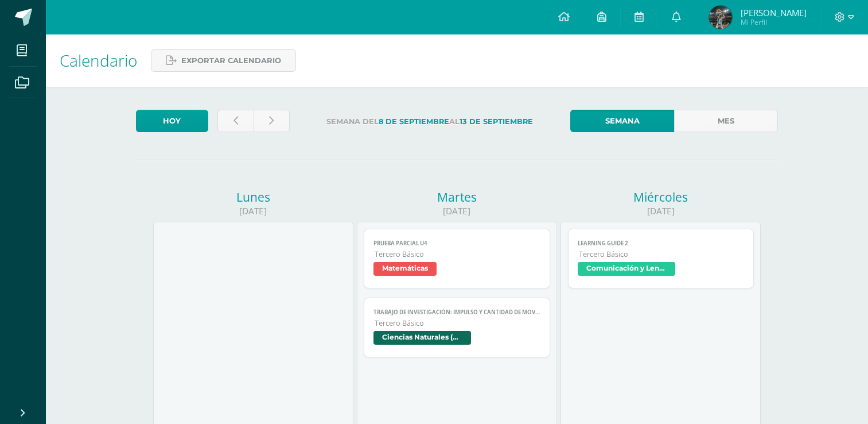  Describe the element at coordinates (98, 61) in the screenshot. I see `span: Calendario` at that location.